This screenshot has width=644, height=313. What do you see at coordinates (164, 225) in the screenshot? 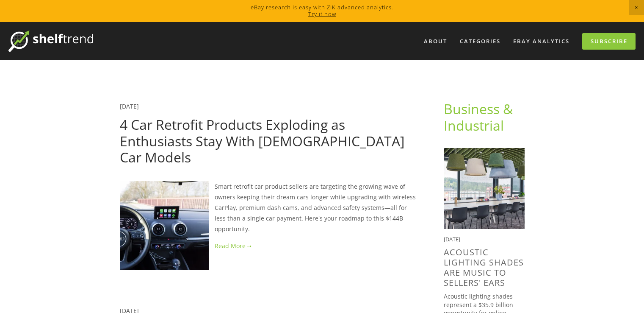
I see `img: 4 Car Retrofit Products Exploding as Enthusiasts Stay With 8+ Year Old Car Models` at bounding box center [164, 225].